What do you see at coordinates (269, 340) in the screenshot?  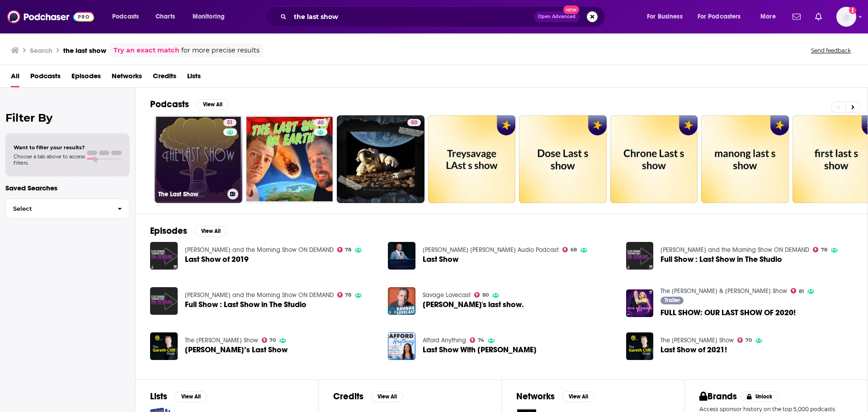 I see `a: 70` at bounding box center [269, 340].